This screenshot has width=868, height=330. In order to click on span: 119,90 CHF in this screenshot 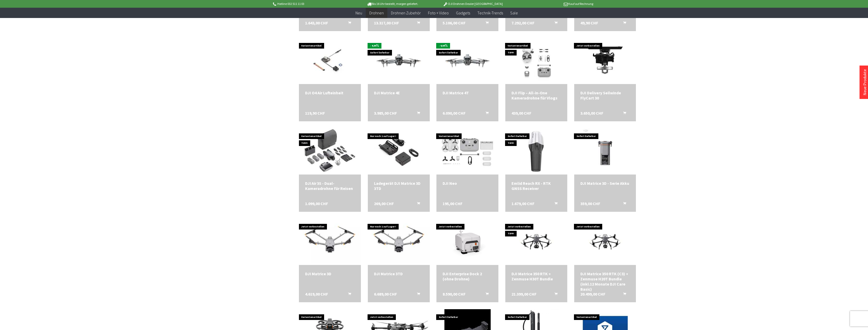, I will do `click(315, 113)`.